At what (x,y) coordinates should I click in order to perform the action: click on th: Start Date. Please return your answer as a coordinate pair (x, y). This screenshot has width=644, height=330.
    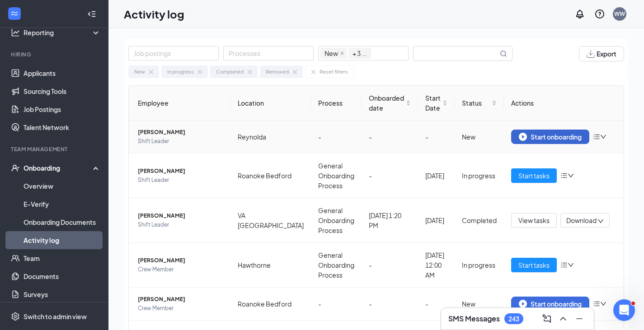
    Looking at the image, I should click on (436, 103).